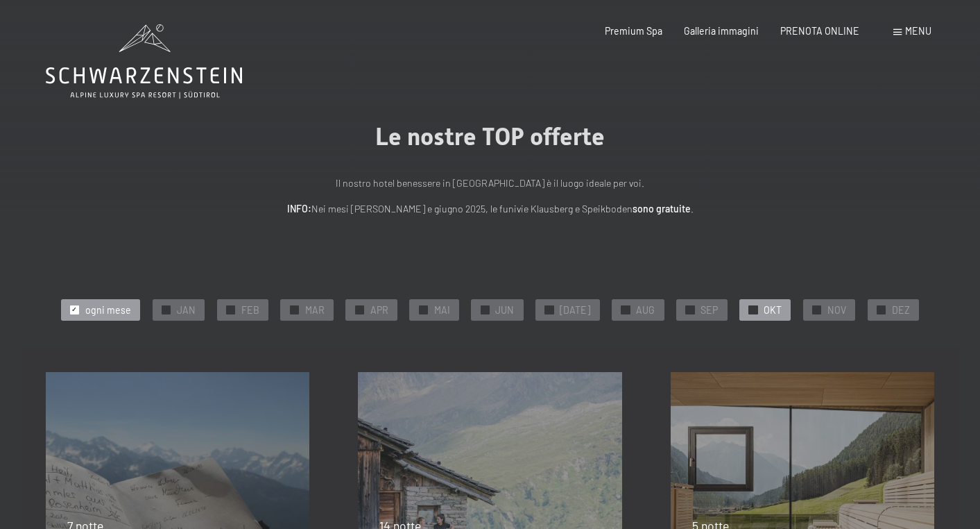  What do you see at coordinates (634, 31) in the screenshot?
I see `a: Premium Spa` at bounding box center [634, 31].